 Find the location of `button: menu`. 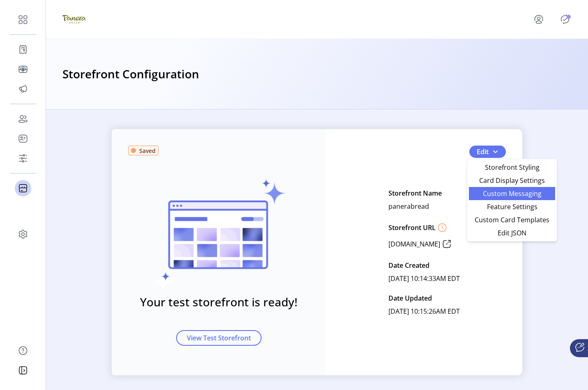

button: menu is located at coordinates (540, 19).